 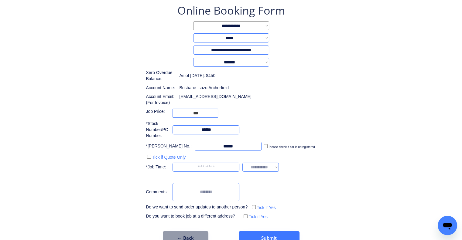 What do you see at coordinates (231, 11) in the screenshot?
I see `div: Online Booking Form` at bounding box center [231, 11].